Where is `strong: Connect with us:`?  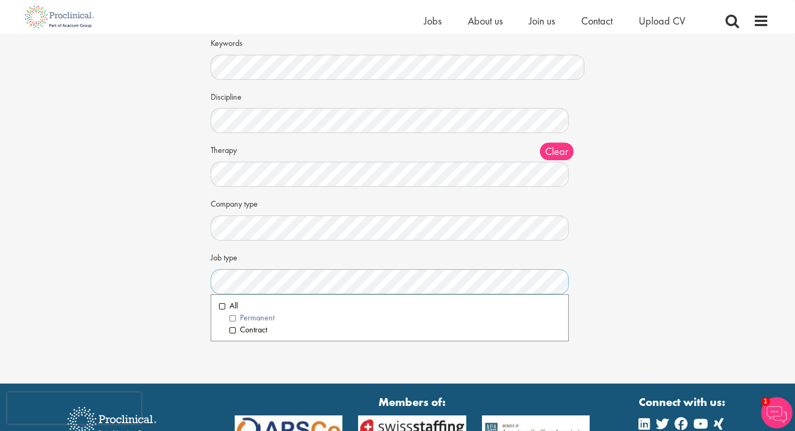 strong: Connect with us: is located at coordinates (683, 402).